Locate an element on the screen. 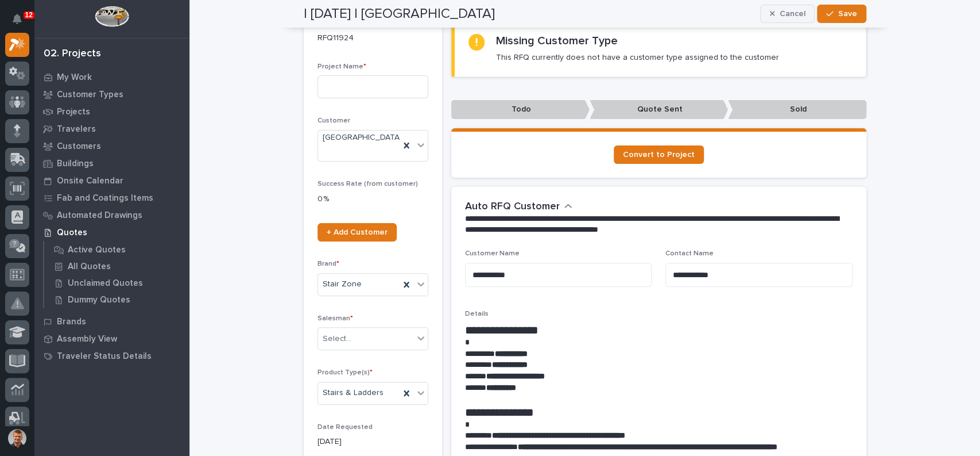 The image size is (980, 456). span: Stair Zone is located at coordinates (342, 284).